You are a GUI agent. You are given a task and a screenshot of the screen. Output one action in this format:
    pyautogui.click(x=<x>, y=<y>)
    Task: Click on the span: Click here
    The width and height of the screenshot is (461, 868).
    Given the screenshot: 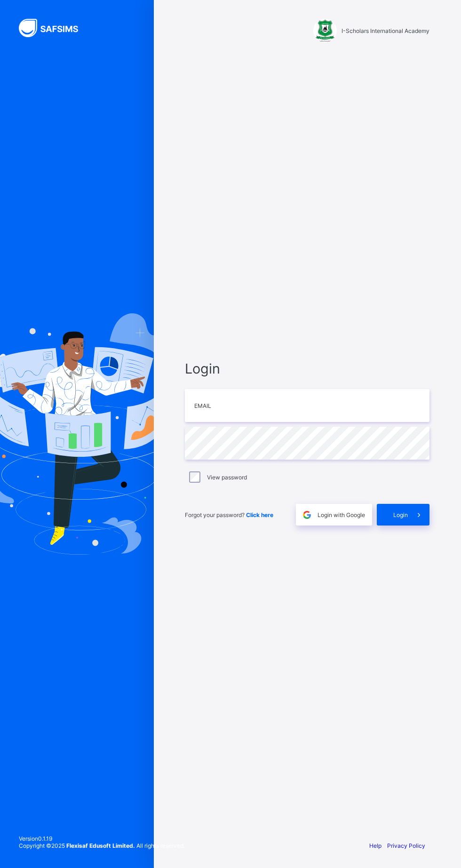 What is the action you would take?
    pyautogui.click(x=259, y=515)
    